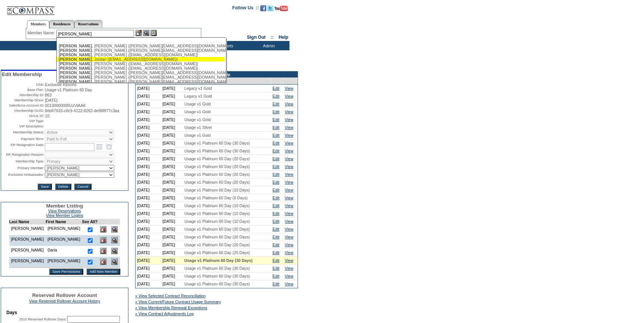 The height and width of the screenshot is (323, 644). Describe the element at coordinates (263, 10) in the screenshot. I see `a: Become our fan on Facebook` at that location.